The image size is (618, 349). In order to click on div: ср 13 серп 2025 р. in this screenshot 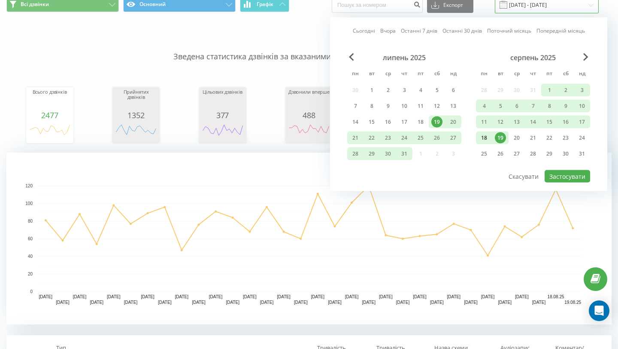, I will do `click(517, 122)`.